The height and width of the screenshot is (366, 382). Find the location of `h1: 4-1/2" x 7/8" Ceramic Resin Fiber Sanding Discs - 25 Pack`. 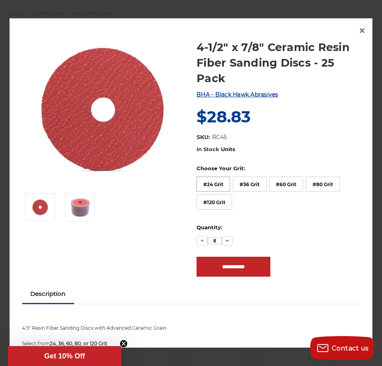

h1: 4-1/2" x 7/8" Ceramic Resin Fiber Sanding Discs - 25 Pack is located at coordinates (278, 62).